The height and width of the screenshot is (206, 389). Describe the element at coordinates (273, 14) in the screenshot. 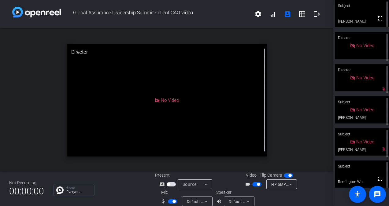

I see `button: signal_cellular_alt` at that location.